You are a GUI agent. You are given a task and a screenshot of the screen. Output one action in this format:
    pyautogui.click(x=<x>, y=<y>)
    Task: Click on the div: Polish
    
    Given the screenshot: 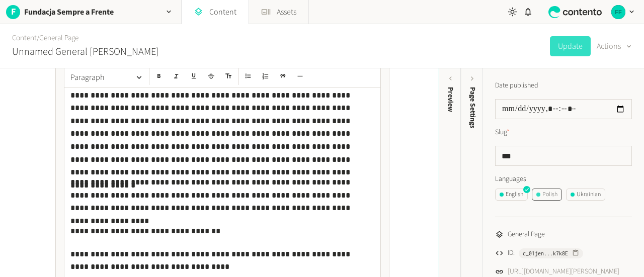 What is the action you would take?
    pyautogui.click(x=547, y=195)
    